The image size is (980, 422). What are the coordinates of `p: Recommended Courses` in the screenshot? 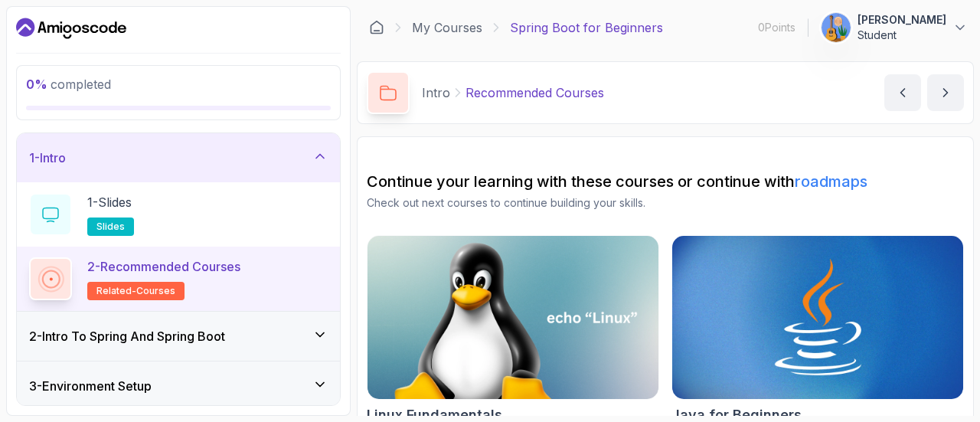 It's located at (535, 93).